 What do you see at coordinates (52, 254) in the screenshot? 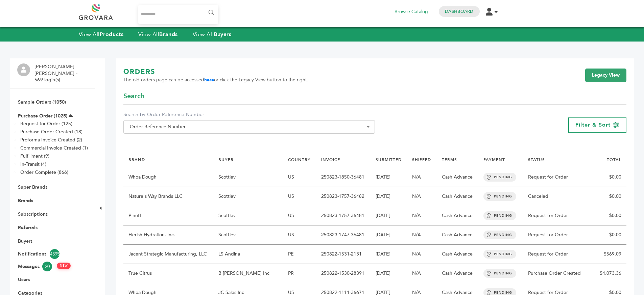
I see `a: Notifications4395` at bounding box center [52, 254].